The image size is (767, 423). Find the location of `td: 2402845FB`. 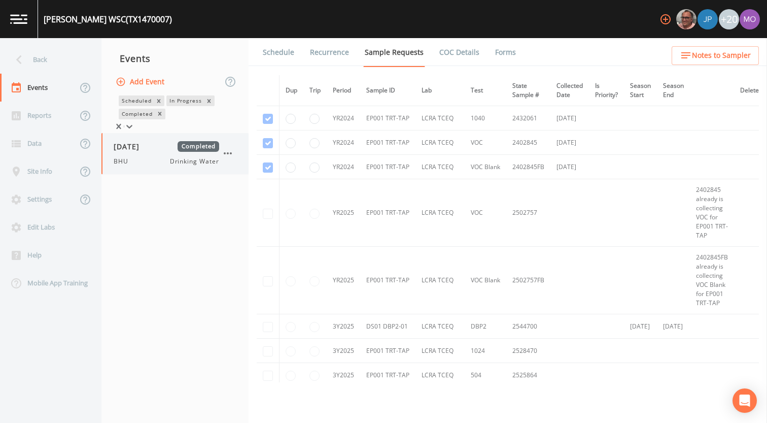

td: 2402845FB is located at coordinates (528, 167).